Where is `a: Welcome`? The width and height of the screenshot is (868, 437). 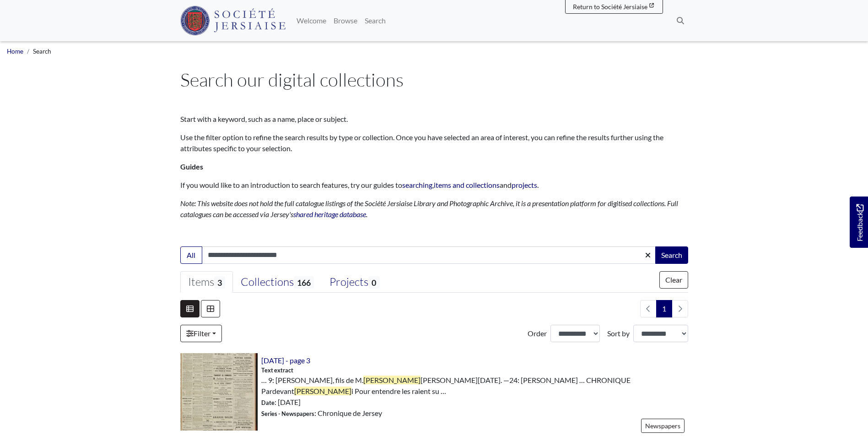
a: Welcome is located at coordinates (311, 21).